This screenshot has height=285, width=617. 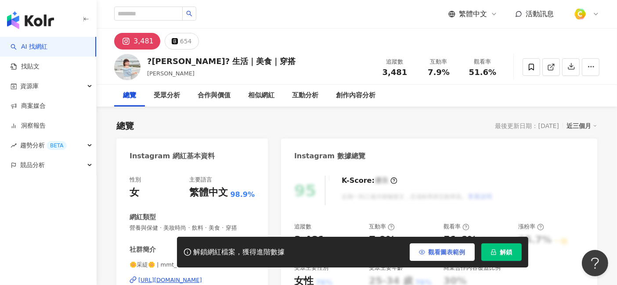 What do you see at coordinates (501, 252) in the screenshot?
I see `button: 解鎖` at bounding box center [501, 252].